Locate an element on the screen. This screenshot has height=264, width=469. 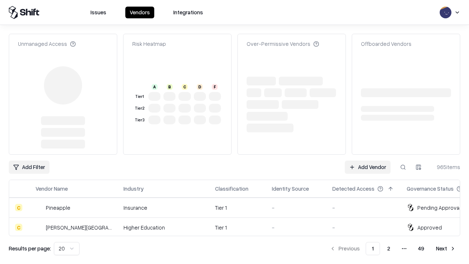
div: Over-Permissive Vendors is located at coordinates (283, 44).